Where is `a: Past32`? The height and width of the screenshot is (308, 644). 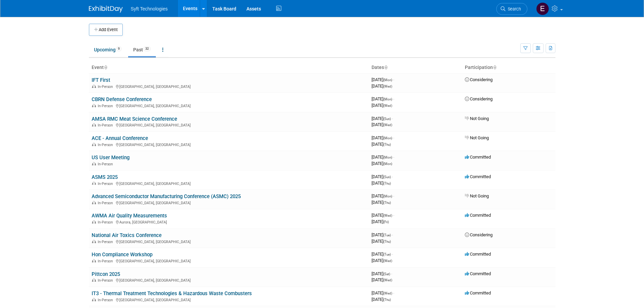
a: Past32 is located at coordinates (142, 50).